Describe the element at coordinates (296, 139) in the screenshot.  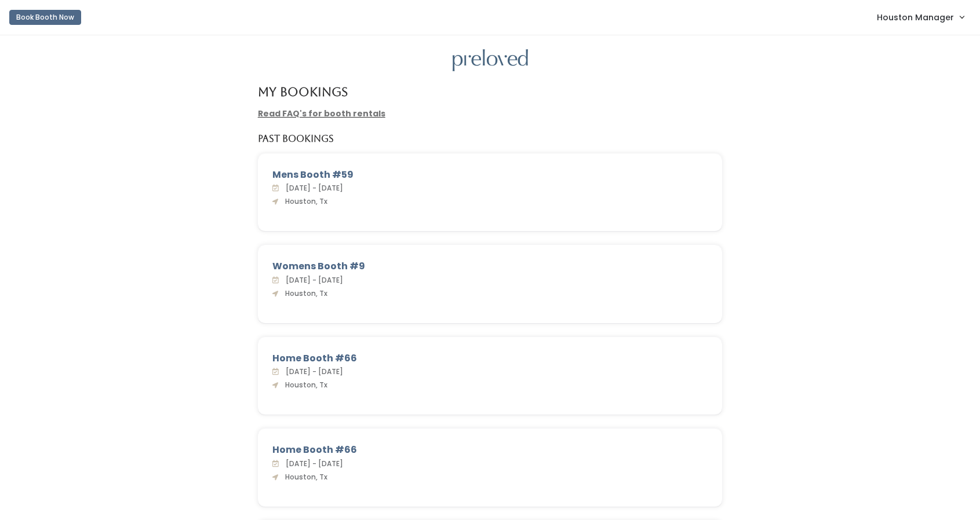
I see `h5: Past Bookings` at that location.